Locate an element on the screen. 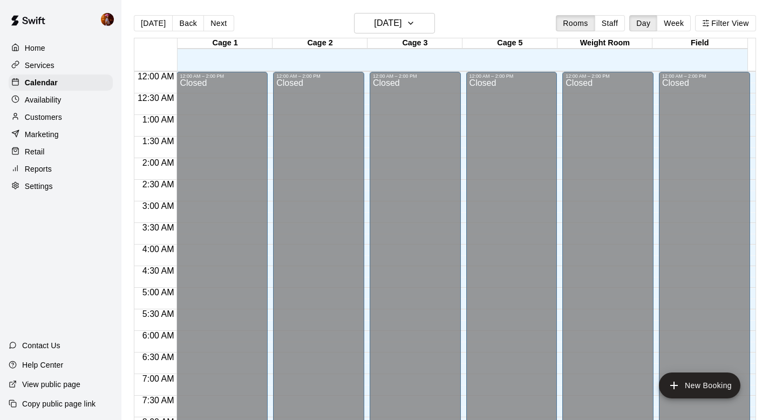  span: 5:30 AM is located at coordinates (158, 314).